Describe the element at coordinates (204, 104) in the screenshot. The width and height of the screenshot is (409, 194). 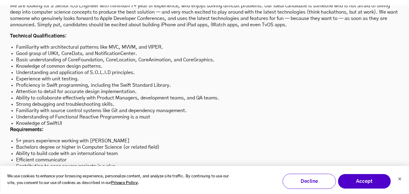
I see `li: Strong debugging and troubleshooting skills.` at that location.